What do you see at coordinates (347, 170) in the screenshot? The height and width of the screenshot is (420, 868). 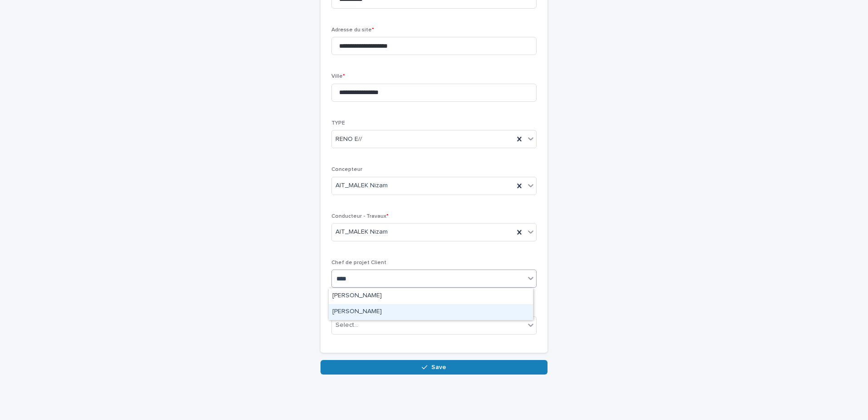 I see `span: Concepteur` at bounding box center [347, 170].